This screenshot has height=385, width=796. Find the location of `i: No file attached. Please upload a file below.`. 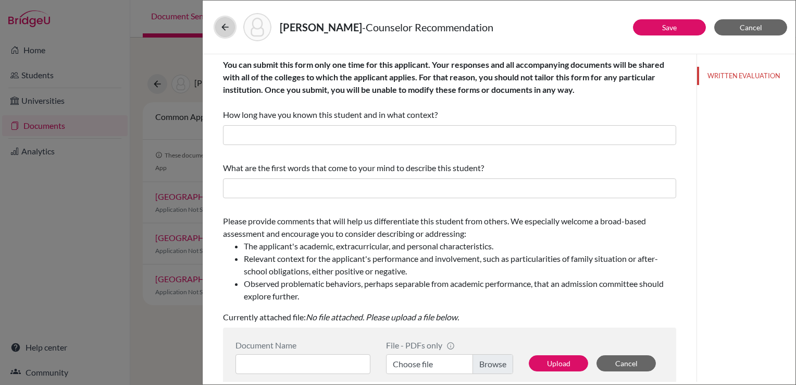

i: No file attached. Please upload a file below. is located at coordinates (383, 316).